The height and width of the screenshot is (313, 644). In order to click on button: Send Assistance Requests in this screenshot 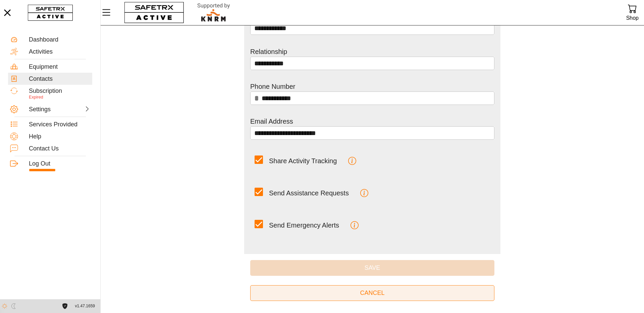, I will do `click(364, 193)`.